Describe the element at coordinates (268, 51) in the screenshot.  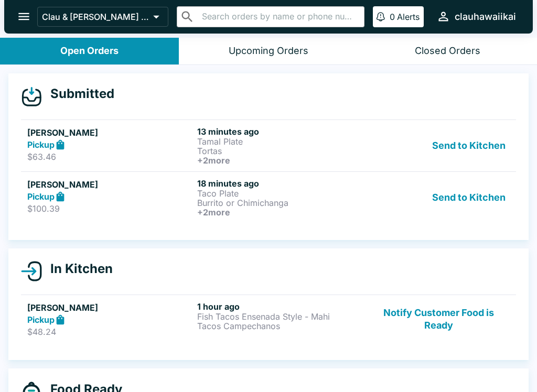
I see `div: Upcoming Orders` at that location.